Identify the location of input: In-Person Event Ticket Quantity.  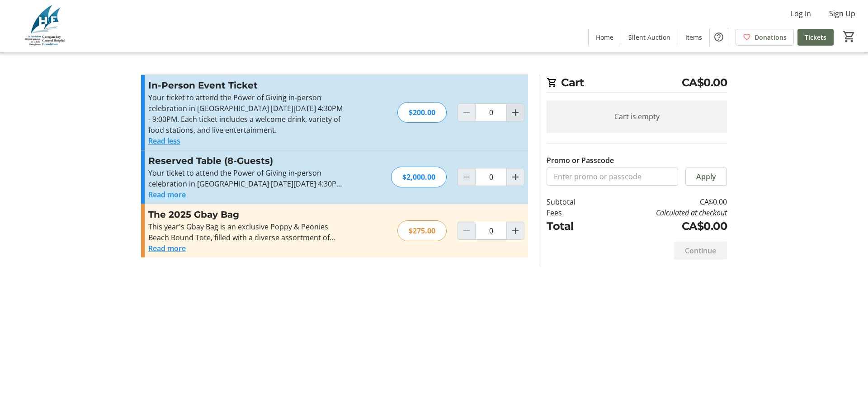
(491, 113).